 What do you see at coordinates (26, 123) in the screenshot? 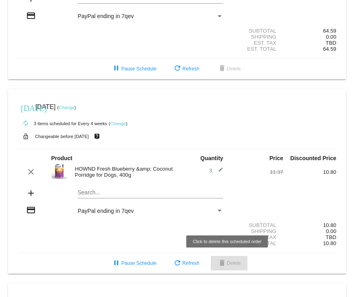
I see `mat-icon: autorenew` at bounding box center [26, 123].